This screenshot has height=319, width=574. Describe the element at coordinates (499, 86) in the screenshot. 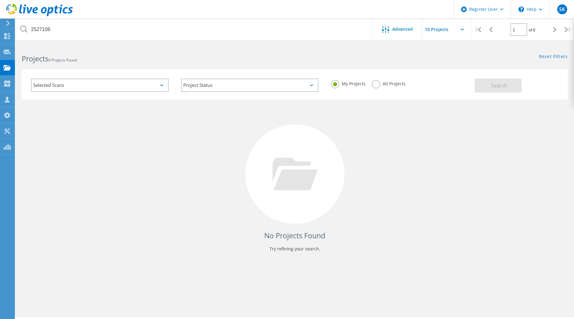

I see `span: Search` at that location.